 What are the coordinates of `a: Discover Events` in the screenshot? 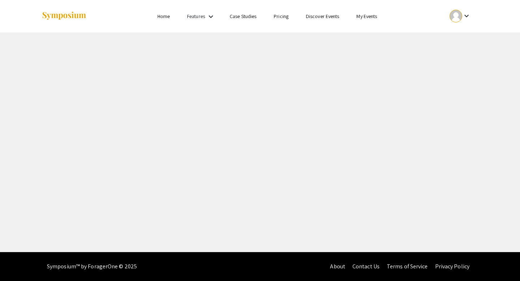 It's located at (322, 16).